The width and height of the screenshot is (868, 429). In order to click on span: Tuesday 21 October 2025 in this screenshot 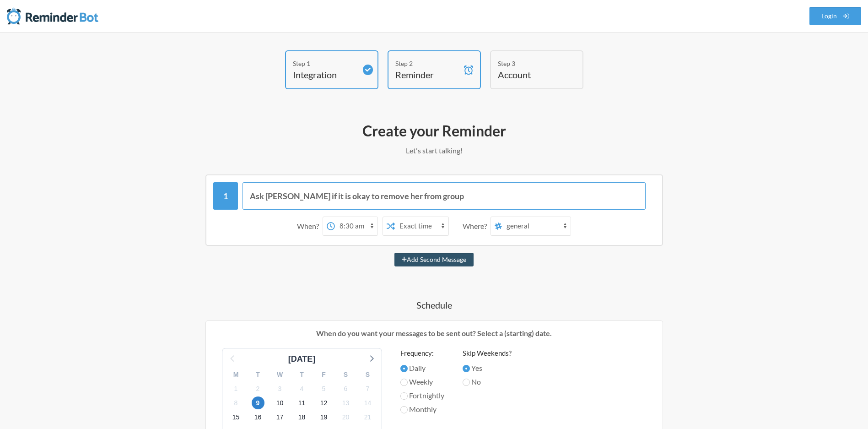, I will do `click(368, 417)`.